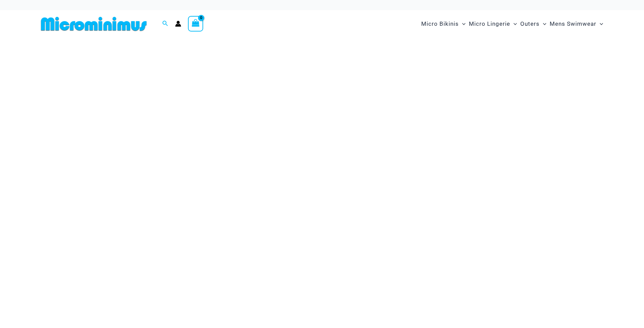 The image size is (644, 328). What do you see at coordinates (490, 24) in the screenshot?
I see `span: Micro Lingerie` at bounding box center [490, 24].